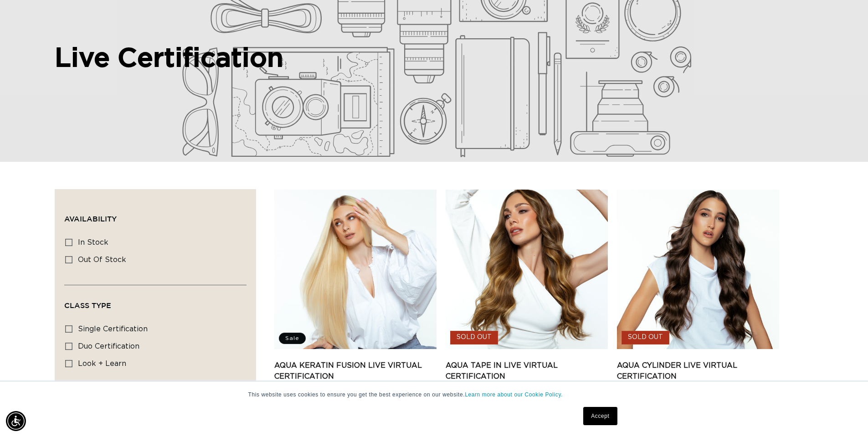 The height and width of the screenshot is (437, 868). What do you see at coordinates (156, 302) in the screenshot?
I see `summary: Class Type (0 selected)` at bounding box center [156, 302].